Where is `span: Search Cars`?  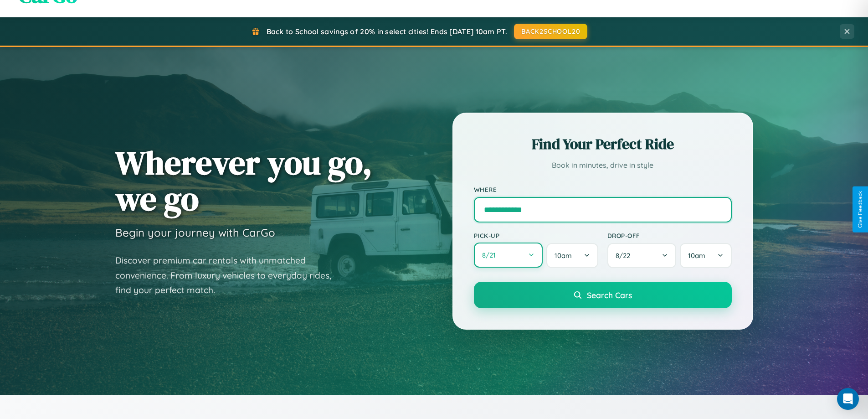
span: Search Cars is located at coordinates (609, 295).